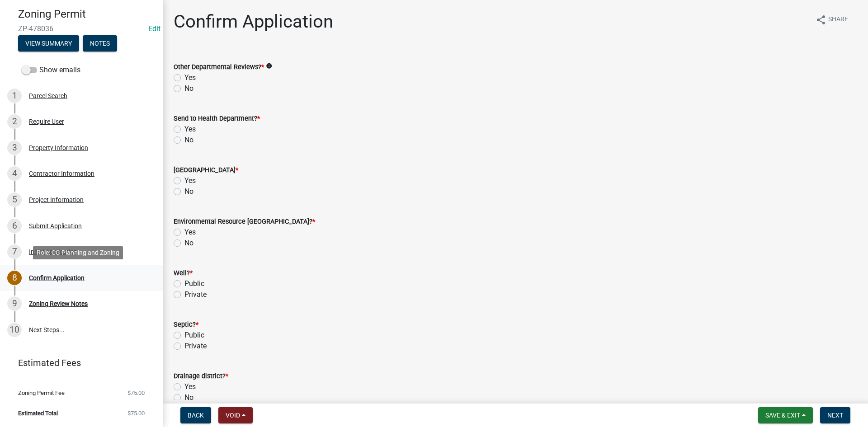  What do you see at coordinates (832, 20) in the screenshot?
I see `button: shareShare` at bounding box center [832, 20].